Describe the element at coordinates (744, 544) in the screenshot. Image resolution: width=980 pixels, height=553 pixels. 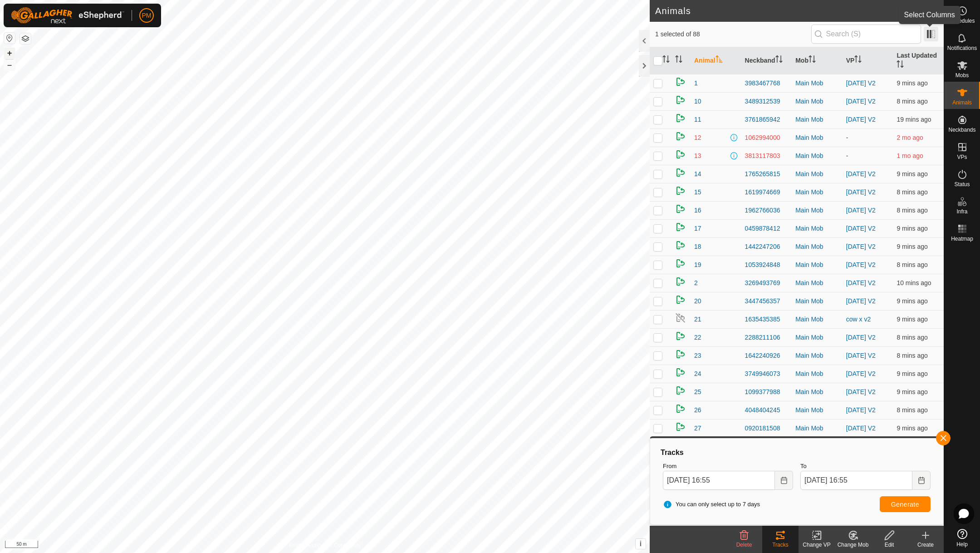
I see `span: Delete` at that location.